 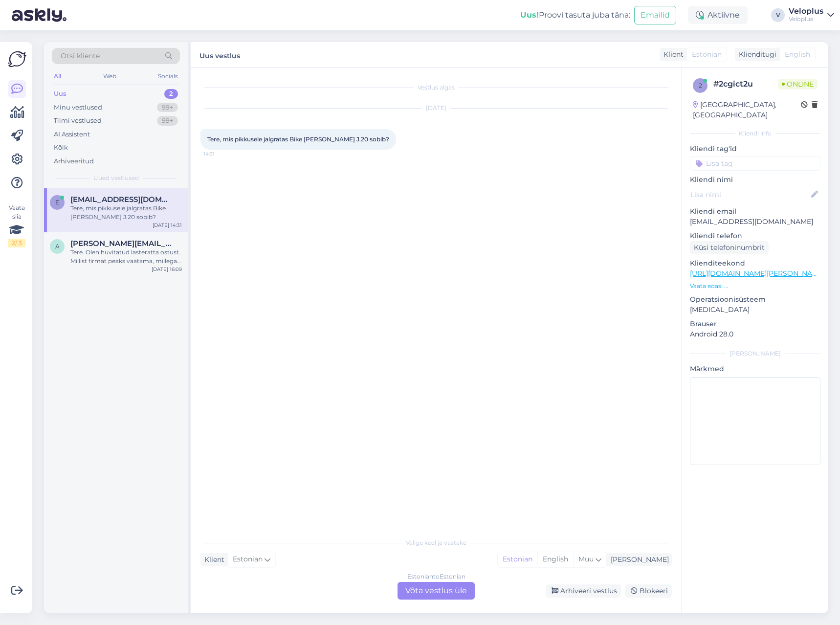 What do you see at coordinates (575, 15) in the screenshot?
I see `div: Proovi tasuta juba täna:` at bounding box center [575, 15].